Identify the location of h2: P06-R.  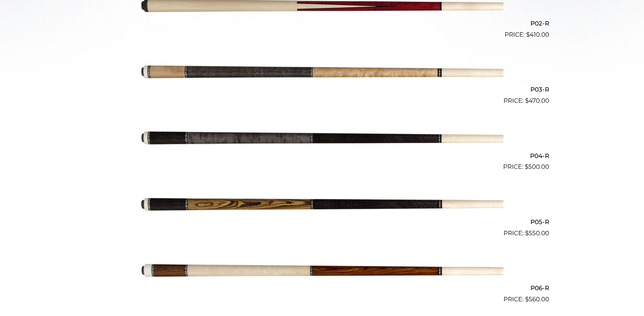
(322, 288).